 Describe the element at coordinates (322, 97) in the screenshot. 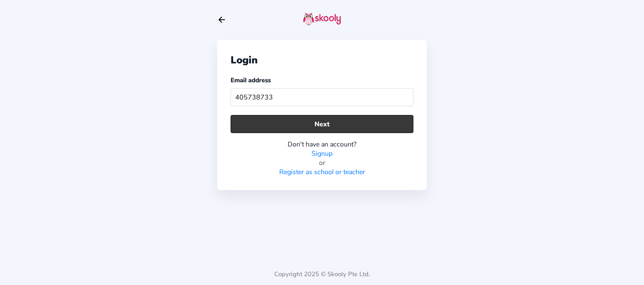

I see `input: Your email address` at that location.